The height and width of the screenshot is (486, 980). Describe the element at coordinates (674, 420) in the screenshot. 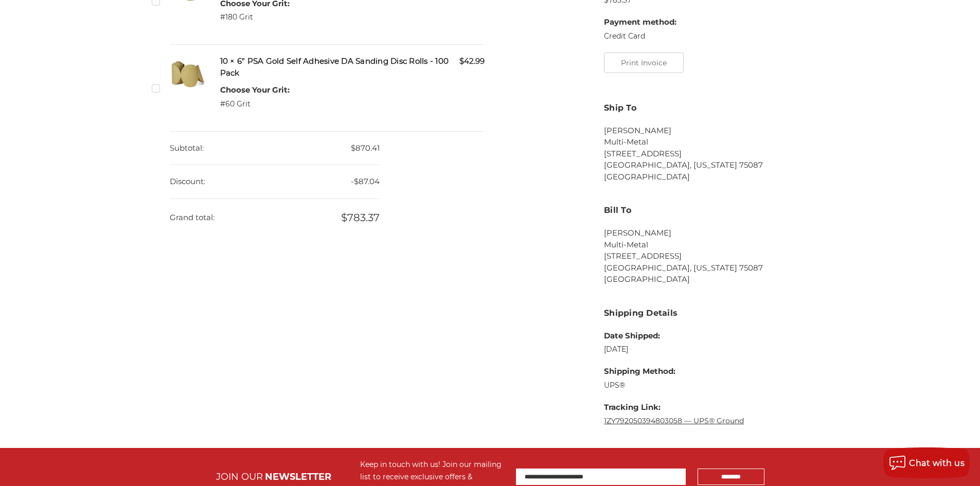

I see `a: 1ZY792050394803058 — UPS® Ground` at that location.